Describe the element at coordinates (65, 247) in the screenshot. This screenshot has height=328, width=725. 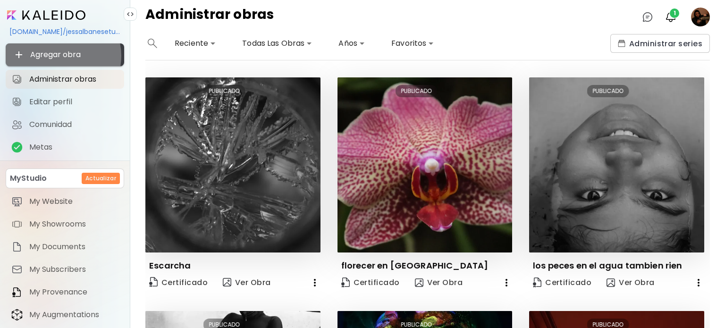
I see `a: itemMy Documents` at that location.